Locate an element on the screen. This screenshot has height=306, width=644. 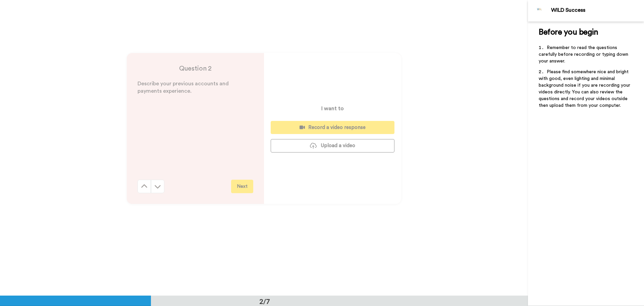
div: WILD Success is located at coordinates (597, 10).